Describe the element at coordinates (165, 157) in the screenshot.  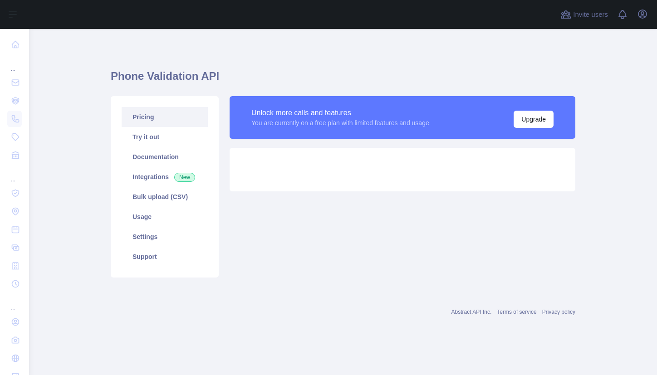
I see `a: Documentation` at that location.